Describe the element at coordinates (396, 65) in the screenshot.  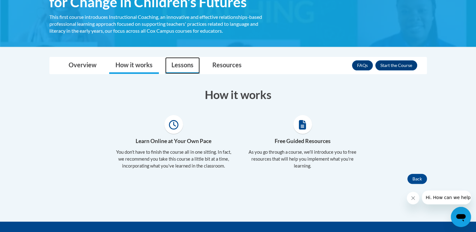
I see `button: Enroll` at that location.